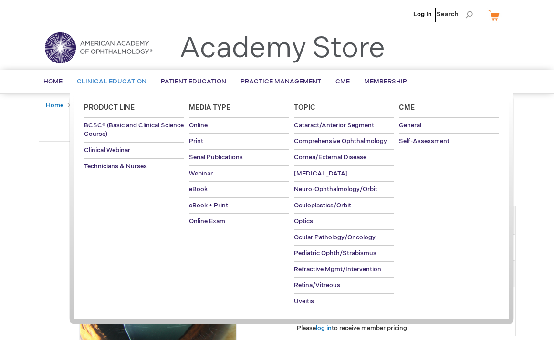 This screenshot has height=340, width=554. What do you see at coordinates (335, 189) in the screenshot?
I see `span: Neuro-Ophthalmology/Orbit` at bounding box center [335, 189].